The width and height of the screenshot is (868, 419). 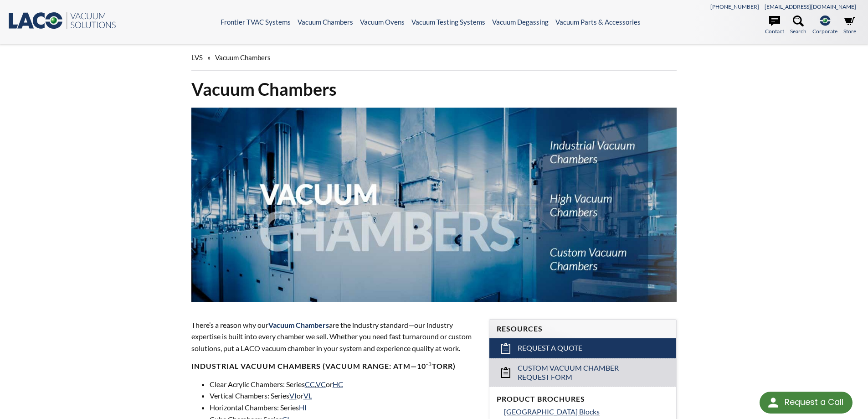 I want to click on h4: Resources, so click(x=583, y=329).